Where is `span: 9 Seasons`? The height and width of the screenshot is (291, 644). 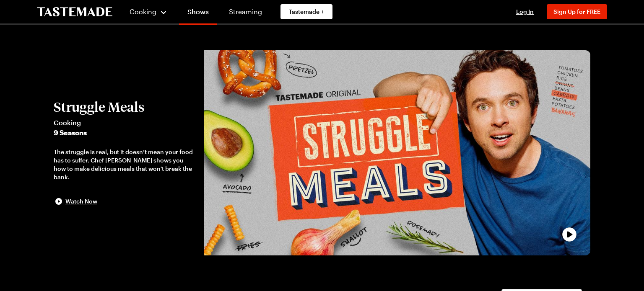
span: 9 Seasons is located at coordinates (125, 132).